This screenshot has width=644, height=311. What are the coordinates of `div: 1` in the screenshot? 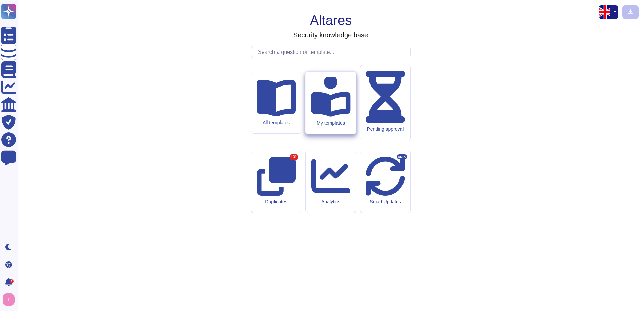 It's located at (12, 281).